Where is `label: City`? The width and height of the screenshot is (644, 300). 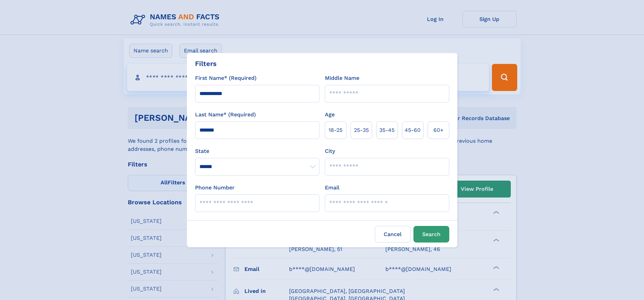 label: City is located at coordinates (330, 151).